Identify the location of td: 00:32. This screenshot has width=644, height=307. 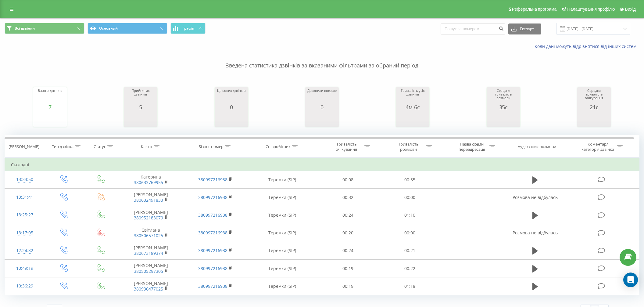
(348, 198).